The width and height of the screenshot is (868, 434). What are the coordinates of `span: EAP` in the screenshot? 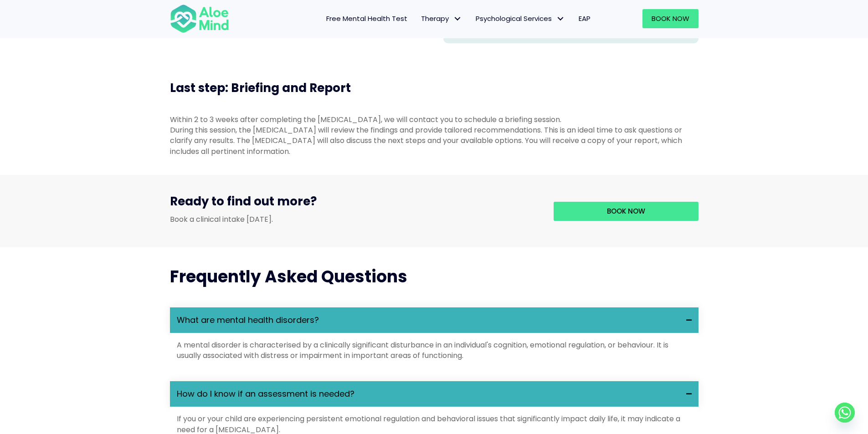 It's located at (584, 19).